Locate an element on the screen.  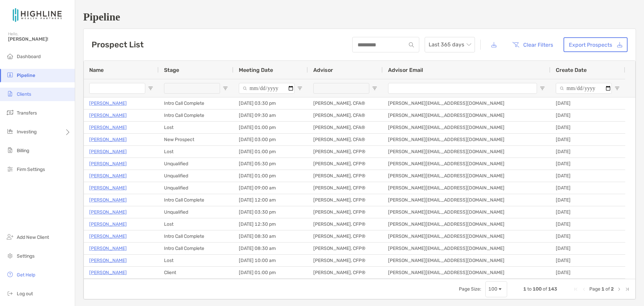
input: Name Filter Input is located at coordinates (117, 88).